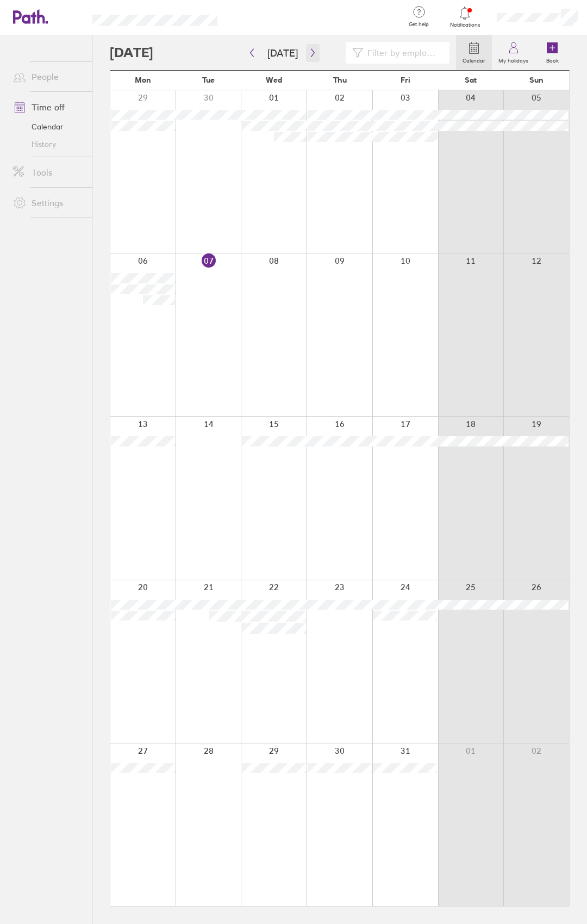 The width and height of the screenshot is (587, 924). I want to click on label: Book, so click(552, 59).